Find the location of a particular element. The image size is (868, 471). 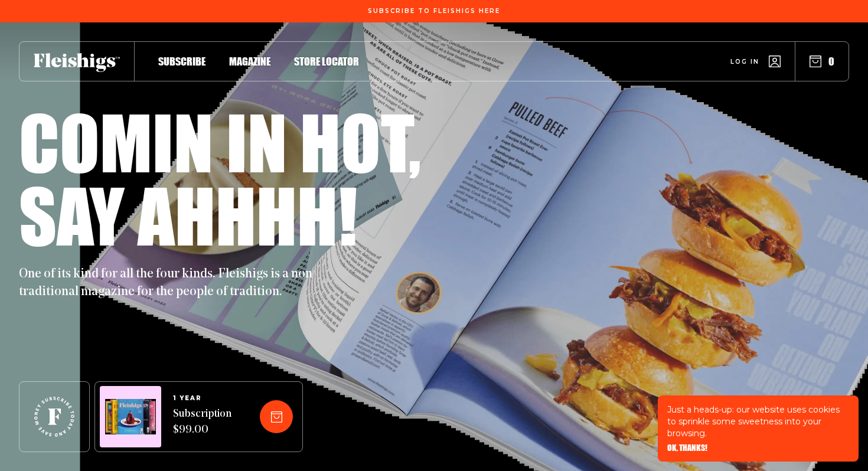

p: One of its kind for all the four kinds. Fleishigs is a non-traditional magazine for the people of... is located at coordinates (172, 283).